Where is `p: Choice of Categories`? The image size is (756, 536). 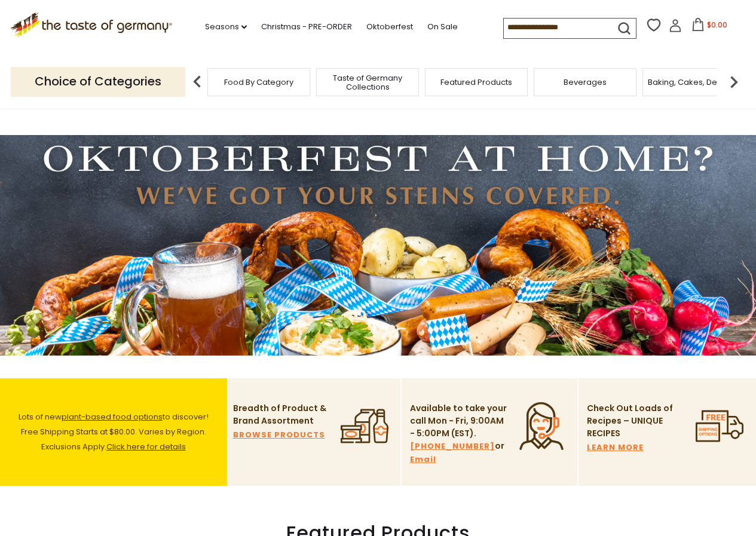 p: Choice of Categories is located at coordinates (98, 81).